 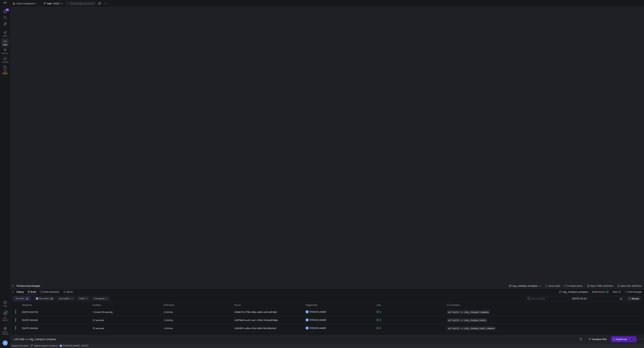 What do you see at coordinates (99, 299) in the screenshot?
I see `span: In progress` at bounding box center [99, 299].